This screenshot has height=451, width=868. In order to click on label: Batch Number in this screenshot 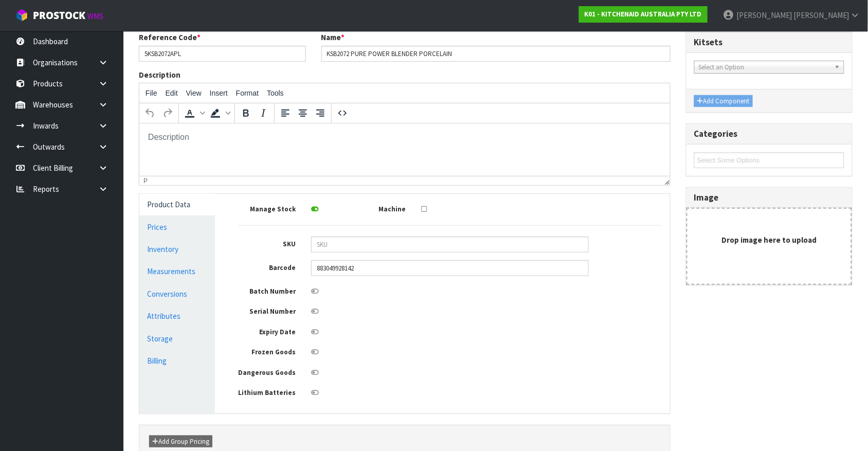, I will do `click(267, 290)`.